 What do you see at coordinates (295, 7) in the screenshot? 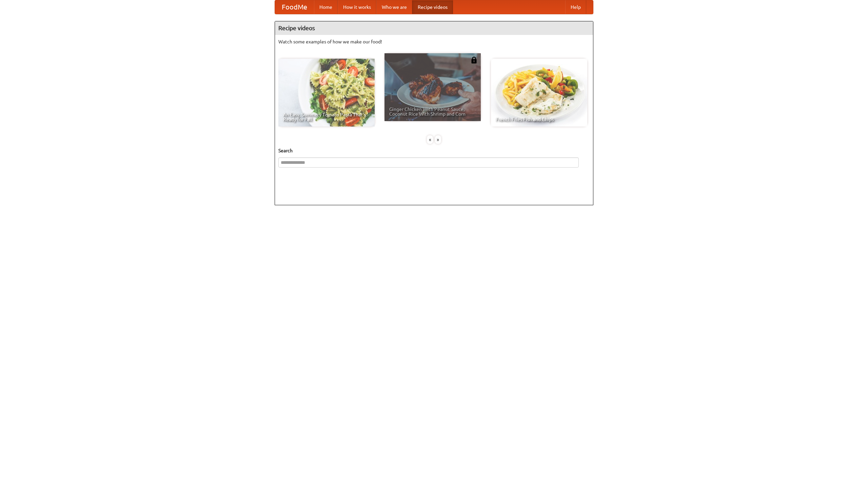
I see `a: FoodMe` at bounding box center [295, 7].